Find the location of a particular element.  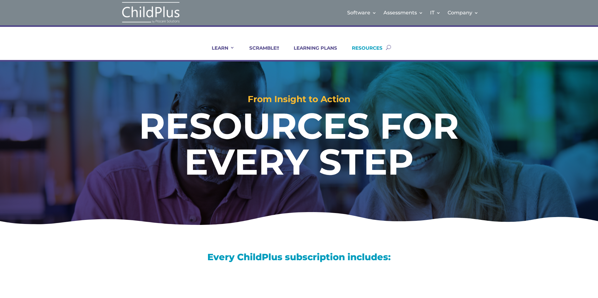

h3: Every ChildPlus subscription includes: is located at coordinates (299, 259).